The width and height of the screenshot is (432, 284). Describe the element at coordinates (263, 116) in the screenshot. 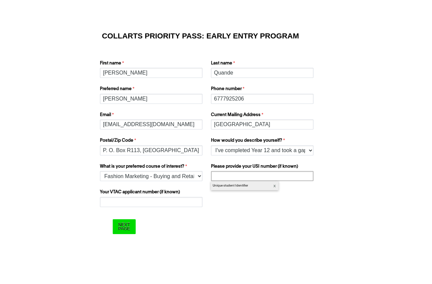

I see `label: Current Mailing Address` at that location.